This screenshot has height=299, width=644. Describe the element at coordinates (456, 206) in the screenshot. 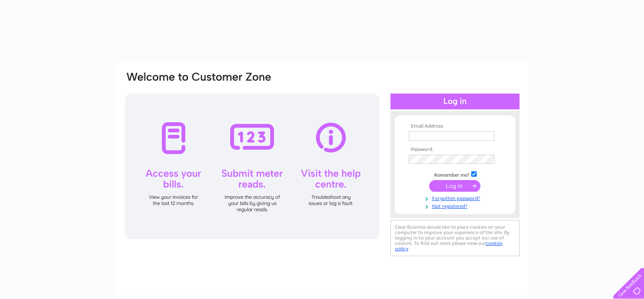

I see `a: Not registered?` at that location.